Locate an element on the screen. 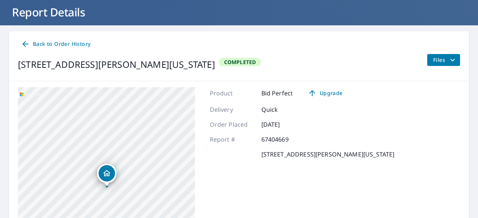  p: Delivery is located at coordinates (232, 110).